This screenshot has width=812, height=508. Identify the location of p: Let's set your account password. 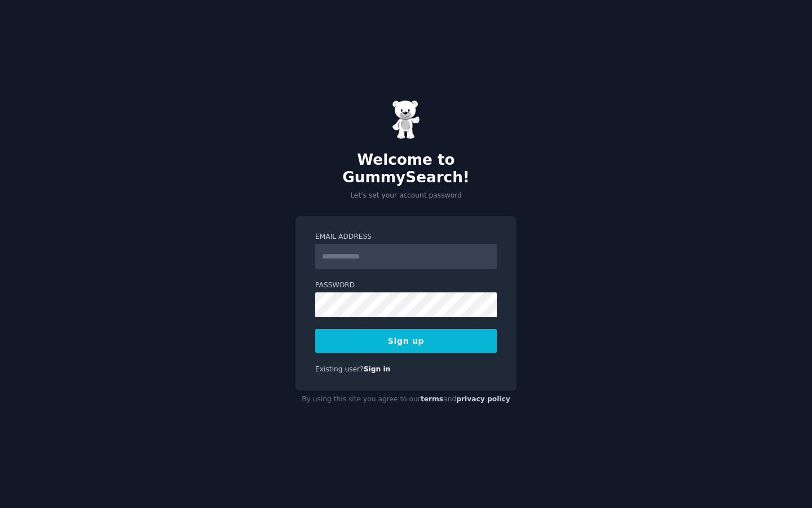
(406, 195).